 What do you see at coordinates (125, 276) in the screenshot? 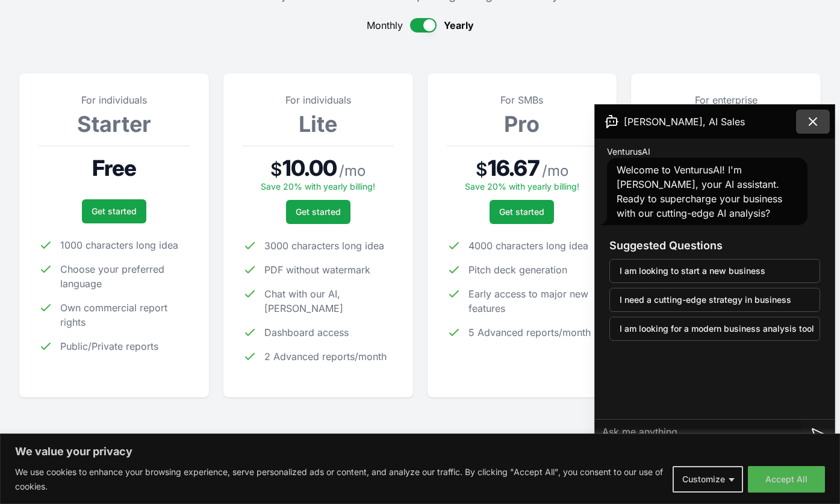
I see `span: Choose your preferred language` at bounding box center [125, 276].